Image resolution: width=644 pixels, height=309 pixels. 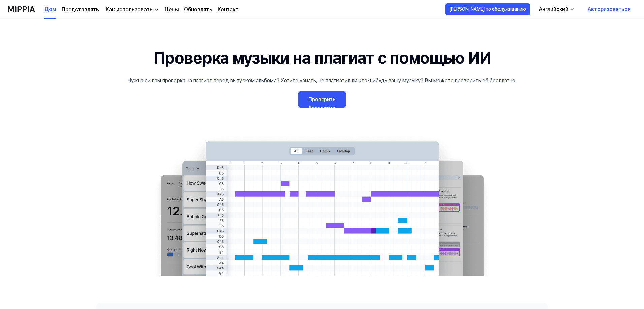 I want to click on font: Как использовать, so click(x=129, y=10).